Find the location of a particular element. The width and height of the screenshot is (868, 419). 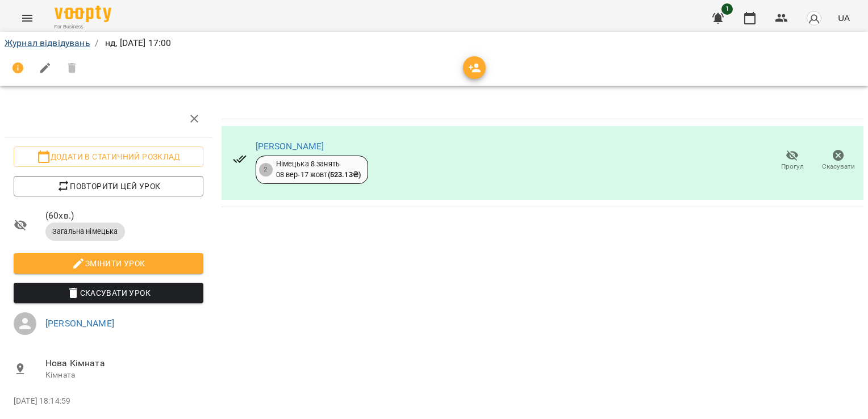

nav: breadcrumb is located at coordinates (434, 43).